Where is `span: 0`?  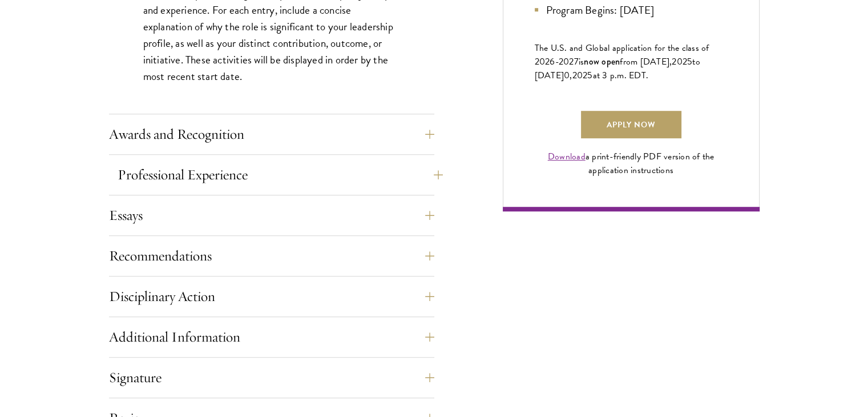
span: 0 is located at coordinates (567, 75).